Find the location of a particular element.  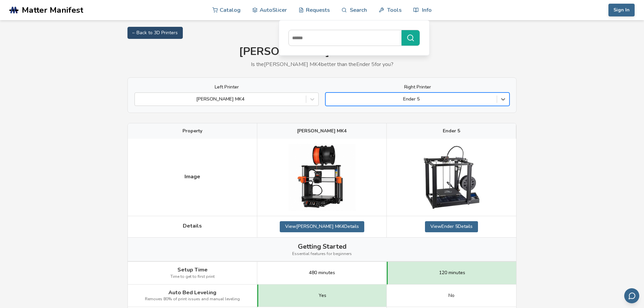

input: Ender 5 is located at coordinates (330, 99).